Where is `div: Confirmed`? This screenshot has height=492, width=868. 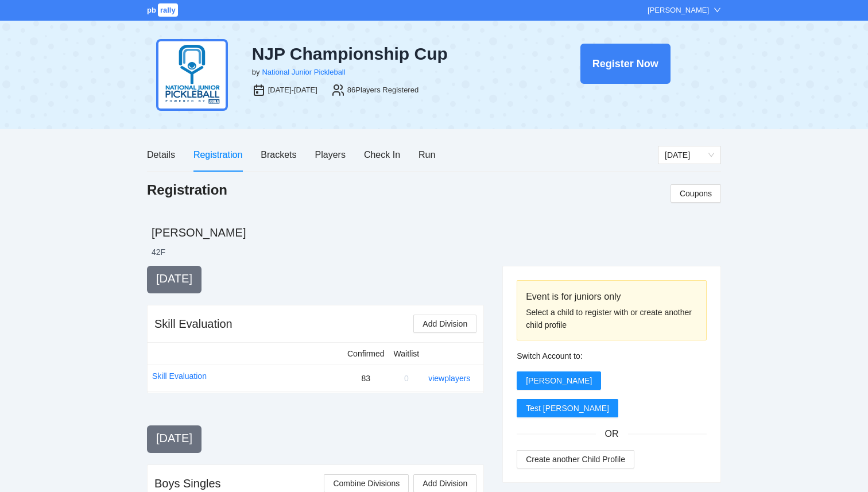 div: Confirmed is located at coordinates (365, 354).